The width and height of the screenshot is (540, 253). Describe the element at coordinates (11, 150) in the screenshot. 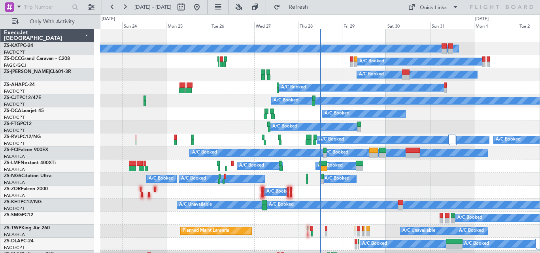

I see `span: ZS-FCI` at that location.